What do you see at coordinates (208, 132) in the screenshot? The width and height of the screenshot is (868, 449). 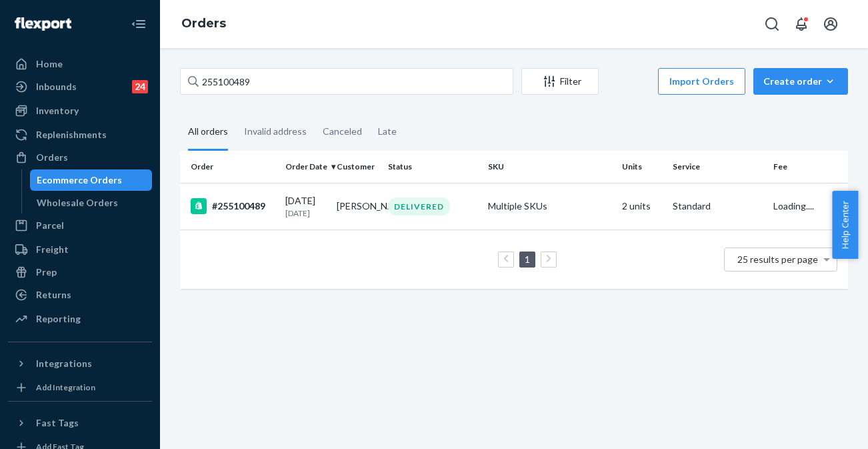 I see `div: All orders` at bounding box center [208, 132].